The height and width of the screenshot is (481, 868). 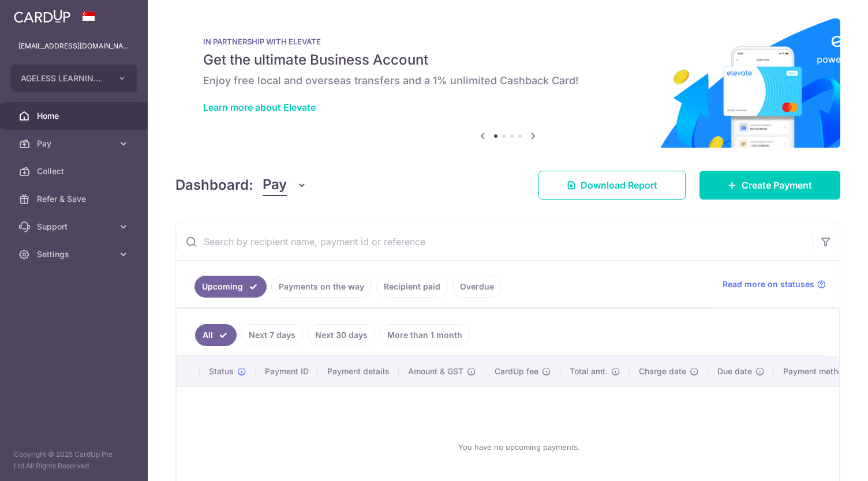 I want to click on span: Download Report, so click(x=619, y=186).